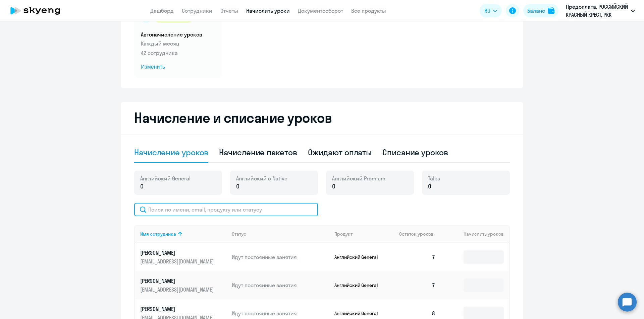 Image resolution: width=644 pixels, height=319 pixels. Describe the element at coordinates (340, 152) in the screenshot. I see `div: Ожидают оплаты` at that location.